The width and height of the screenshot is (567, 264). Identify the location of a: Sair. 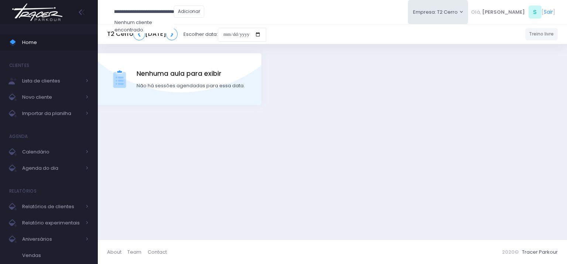
(548, 12).